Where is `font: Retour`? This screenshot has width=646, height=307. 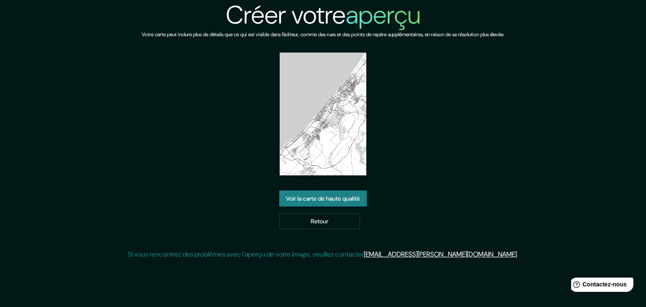 font: Retour is located at coordinates (320, 221).